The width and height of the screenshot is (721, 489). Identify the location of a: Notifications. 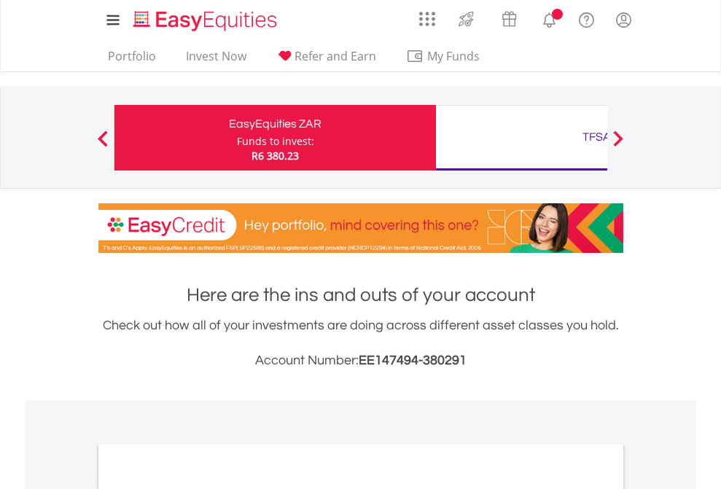
(549, 18).